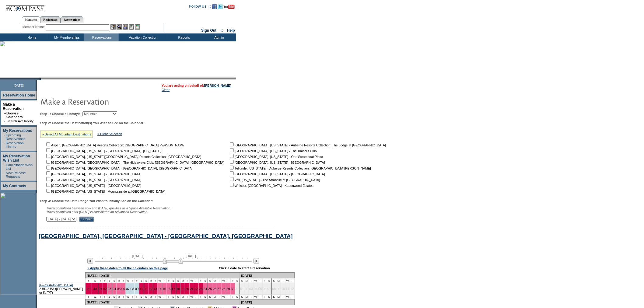  Describe the element at coordinates (196, 289) in the screenshot. I see `a: 22` at that location.